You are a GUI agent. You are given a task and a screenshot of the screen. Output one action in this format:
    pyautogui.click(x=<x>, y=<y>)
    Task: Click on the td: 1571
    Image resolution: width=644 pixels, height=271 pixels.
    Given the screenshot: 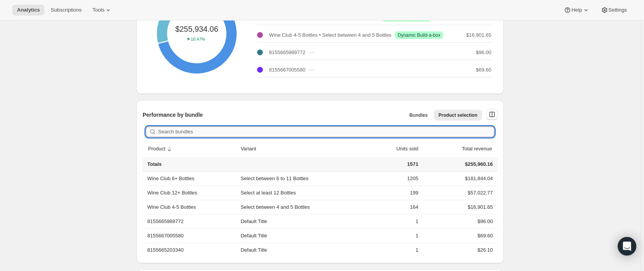 What is the action you would take?
    pyautogui.click(x=392, y=164)
    